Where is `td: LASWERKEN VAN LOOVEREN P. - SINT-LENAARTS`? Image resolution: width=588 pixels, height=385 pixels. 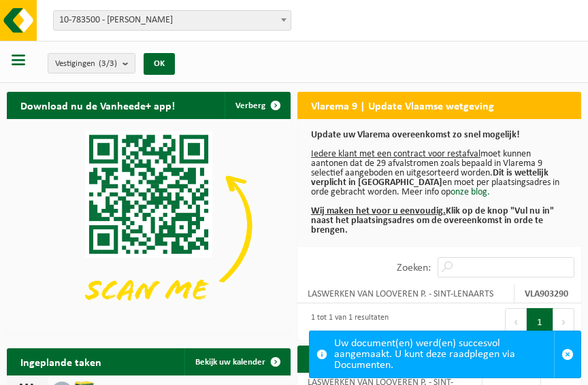 td: LASWERKEN VAN LOOVEREN P. - SINT-LENAARTS is located at coordinates (405, 294).